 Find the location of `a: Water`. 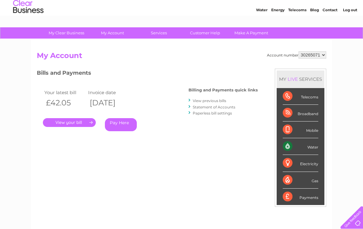

a: Water is located at coordinates (262, 28).